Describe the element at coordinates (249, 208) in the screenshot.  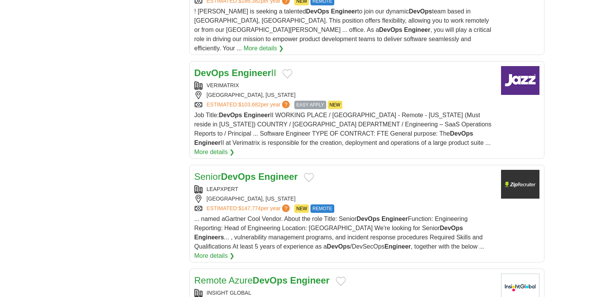
I see `span: $147,774` at that location.